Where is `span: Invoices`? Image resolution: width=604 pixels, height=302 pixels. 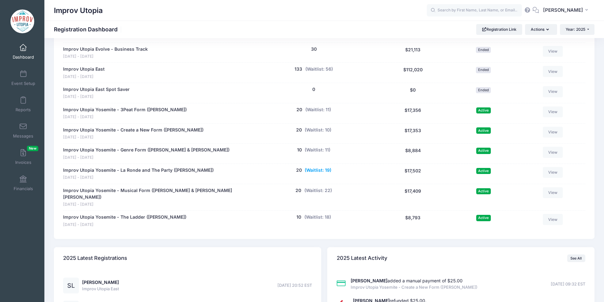 span: Invoices is located at coordinates (23, 162).